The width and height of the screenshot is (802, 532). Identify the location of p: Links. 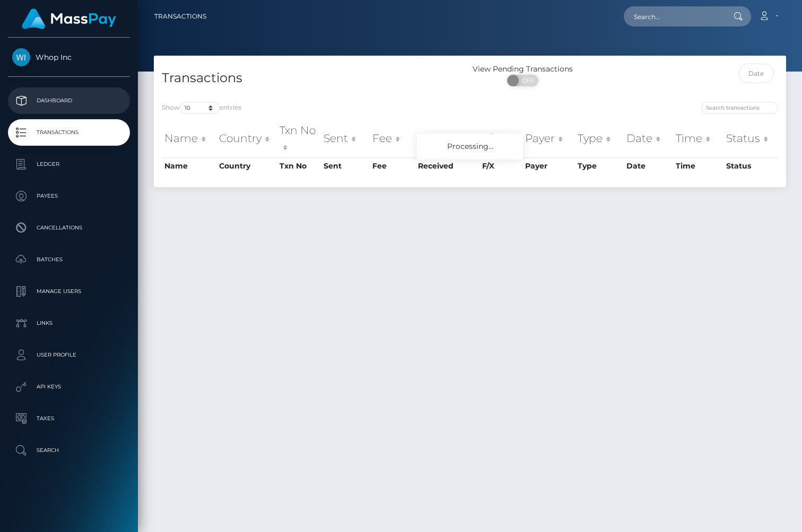
(69, 324).